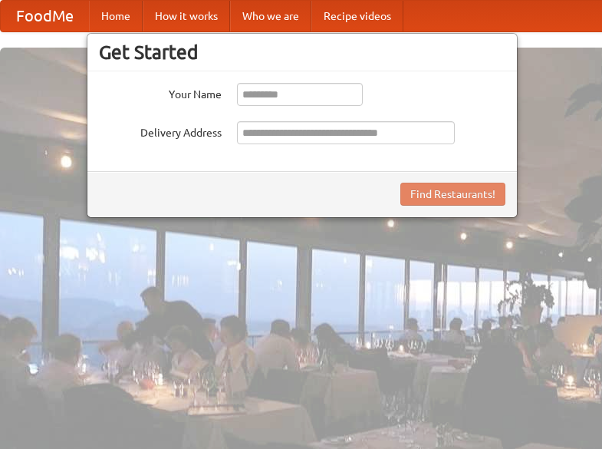 Image resolution: width=602 pixels, height=449 pixels. What do you see at coordinates (302, 52) in the screenshot?
I see `h3: Get Started` at bounding box center [302, 52].